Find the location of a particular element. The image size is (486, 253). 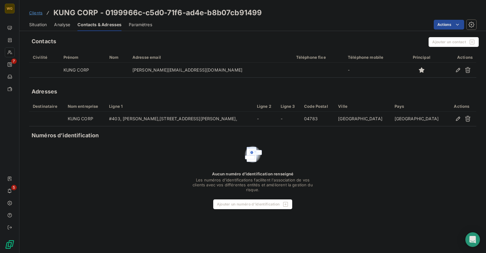

span: Paramètres is located at coordinates (140, 25).